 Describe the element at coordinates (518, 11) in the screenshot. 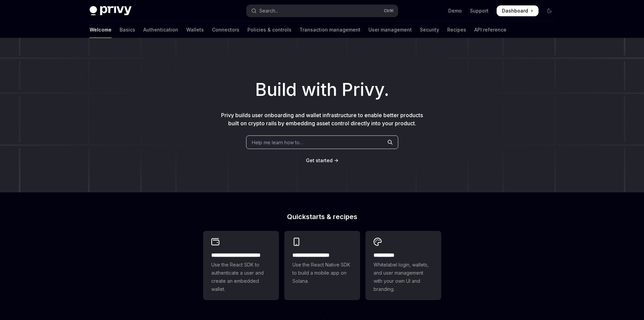

I see `a: Dashboard` at that location.